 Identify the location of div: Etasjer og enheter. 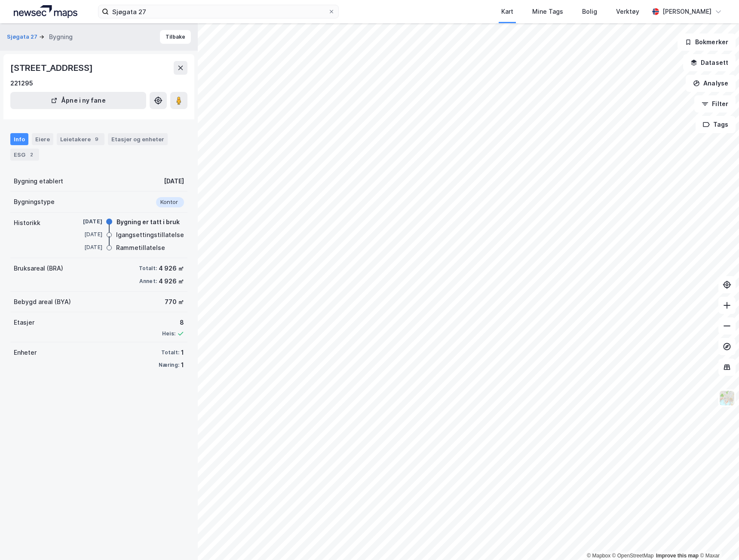
(138, 139).